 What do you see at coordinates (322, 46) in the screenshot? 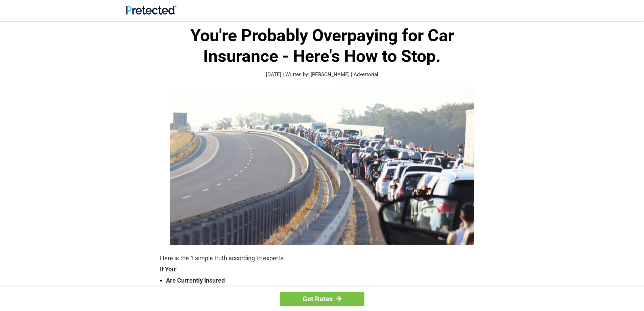
I see `h1: You're Probably Overpaying for Car Insurance - Here's How to Stop.` at bounding box center [322, 46].